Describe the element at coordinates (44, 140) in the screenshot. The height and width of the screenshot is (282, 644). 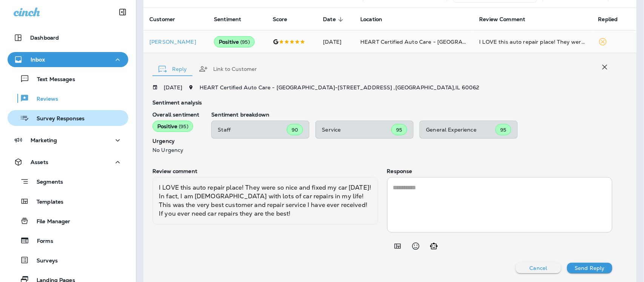
I see `p: Marketing` at that location.